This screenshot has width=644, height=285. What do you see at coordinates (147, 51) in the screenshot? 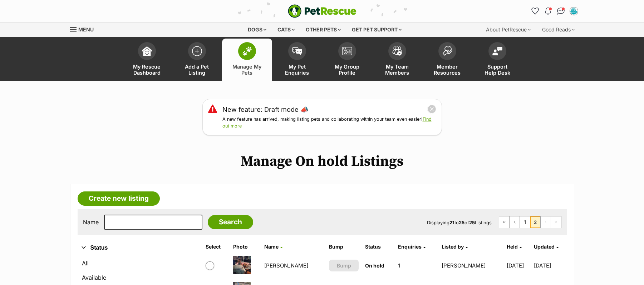
I see `img: dashboard-icon-eb2f2d2d3e046f16d808141f083e7271f6b2e854fb5c12c21221c1fb7104beca.svg` at bounding box center [147, 51].